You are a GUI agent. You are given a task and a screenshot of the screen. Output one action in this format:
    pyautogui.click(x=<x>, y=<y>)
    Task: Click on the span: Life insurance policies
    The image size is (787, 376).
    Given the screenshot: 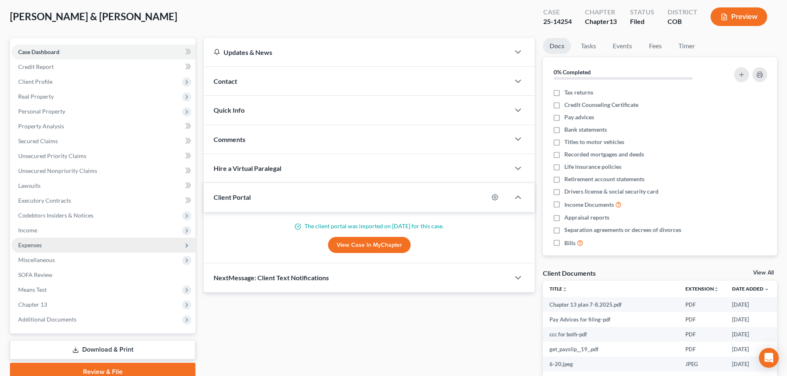 What is the action you would take?
    pyautogui.click(x=593, y=167)
    